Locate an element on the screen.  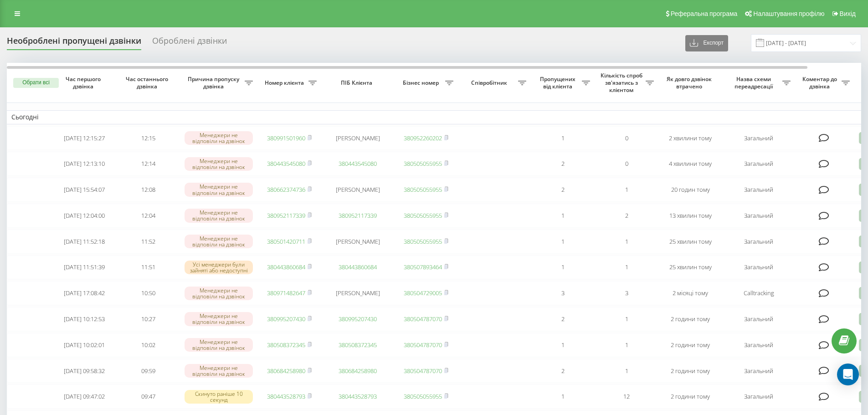
td: 12:08 is located at coordinates (148, 190).